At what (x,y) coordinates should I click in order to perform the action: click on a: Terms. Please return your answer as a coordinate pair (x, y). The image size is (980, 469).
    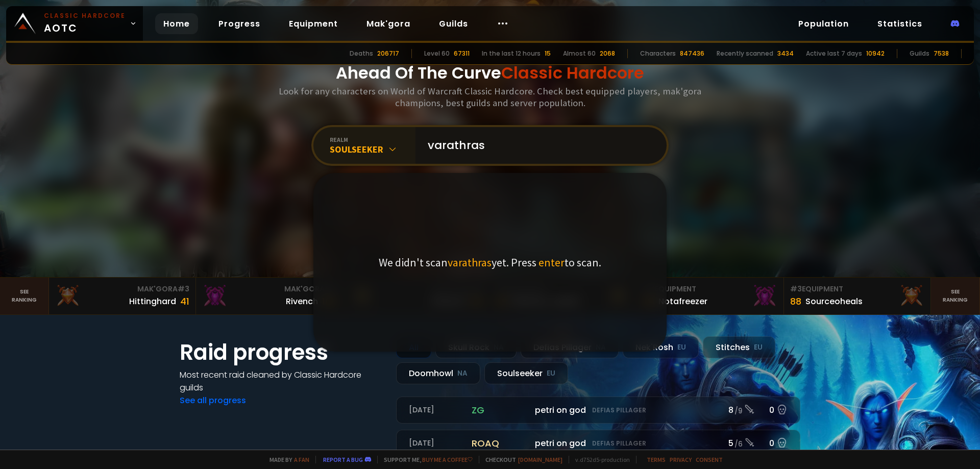
    Looking at the image, I should click on (656, 460).